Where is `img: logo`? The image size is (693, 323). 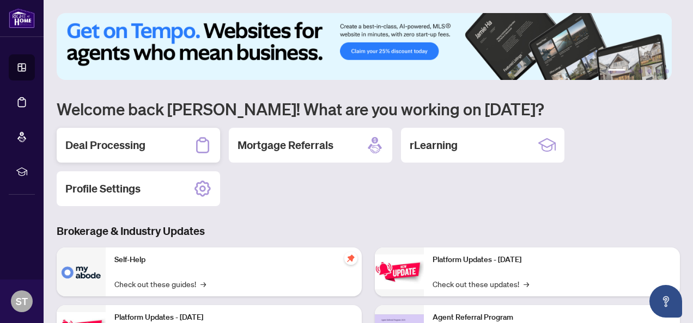 img: logo is located at coordinates (22, 18).